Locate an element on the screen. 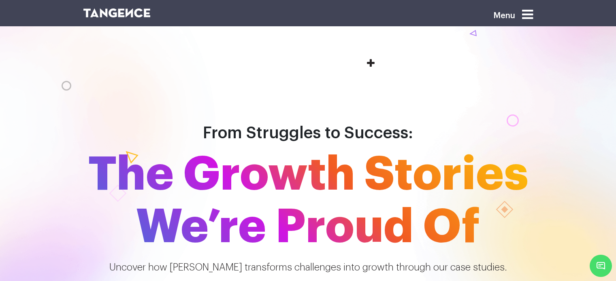  span: From Struggles to Success: is located at coordinates (308, 133).